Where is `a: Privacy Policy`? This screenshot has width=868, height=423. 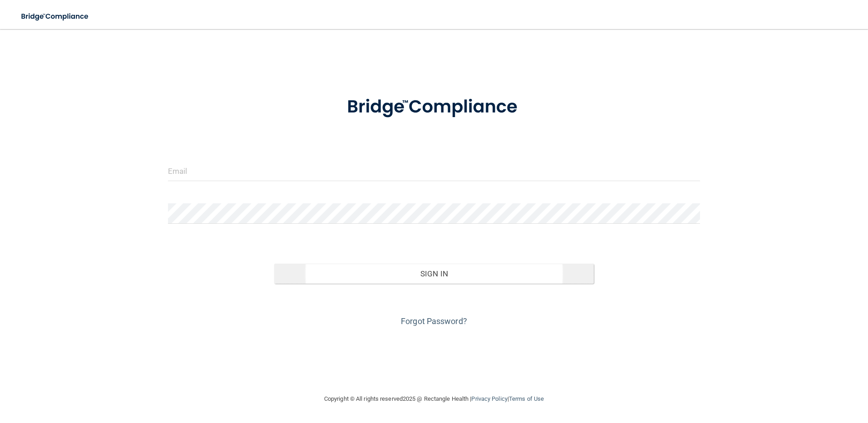 a: Privacy Policy is located at coordinates (489, 398).